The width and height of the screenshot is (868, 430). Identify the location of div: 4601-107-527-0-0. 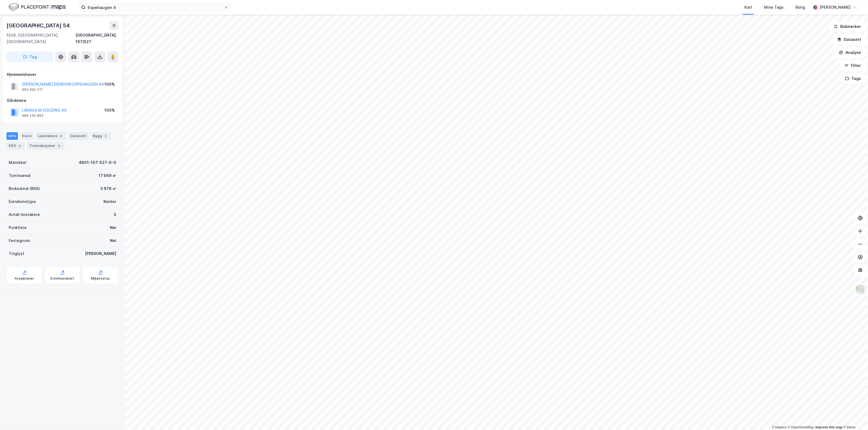
(97, 163).